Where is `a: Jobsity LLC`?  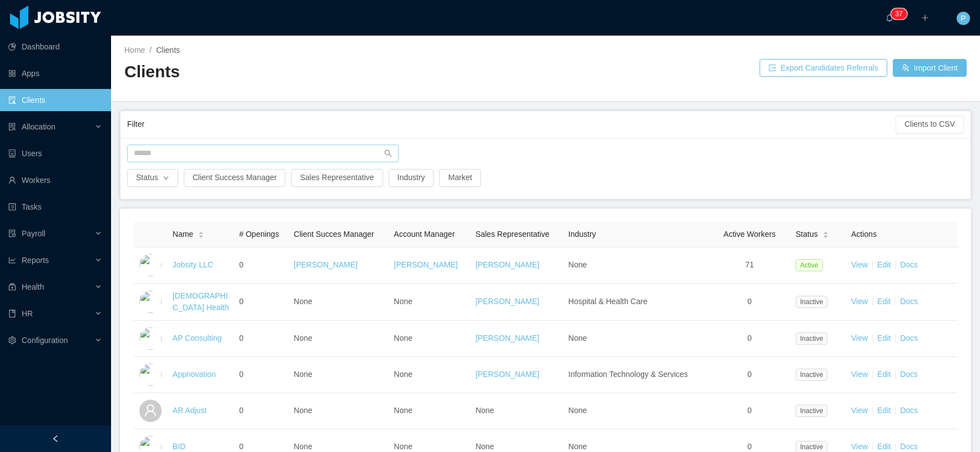 a: Jobsity LLC is located at coordinates (193, 264).